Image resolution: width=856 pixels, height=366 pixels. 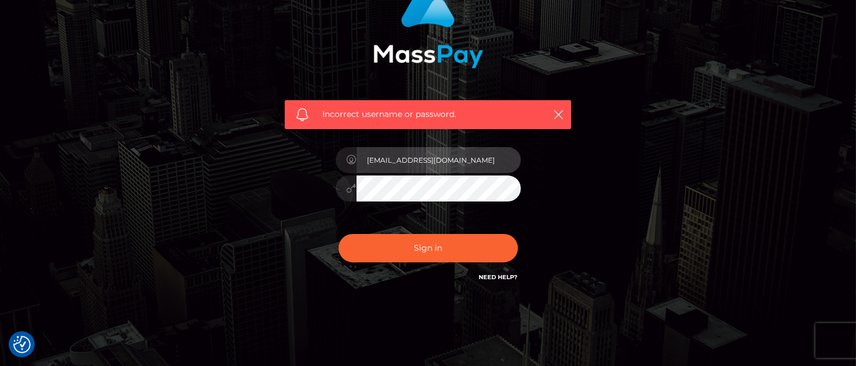 What do you see at coordinates (498, 277) in the screenshot?
I see `a: Need Help?` at bounding box center [498, 277].